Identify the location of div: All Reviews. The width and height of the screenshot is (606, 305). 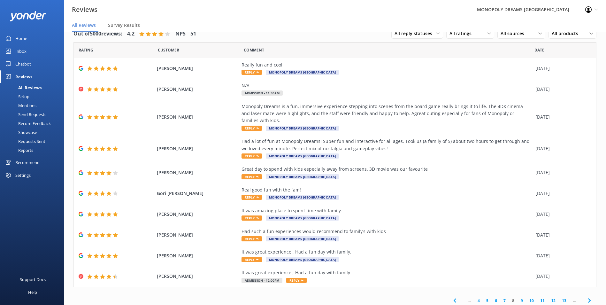
(23, 88).